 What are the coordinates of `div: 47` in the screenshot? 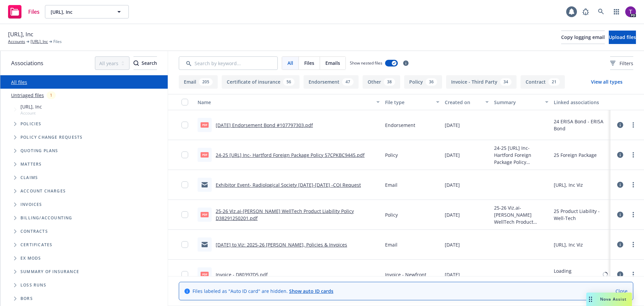 It's located at (348, 82).